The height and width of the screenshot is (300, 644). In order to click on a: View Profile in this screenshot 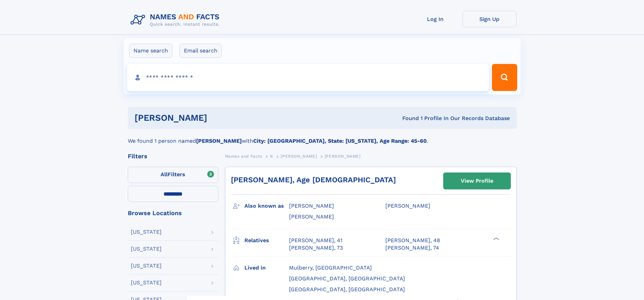, I will do `click(477, 181)`.